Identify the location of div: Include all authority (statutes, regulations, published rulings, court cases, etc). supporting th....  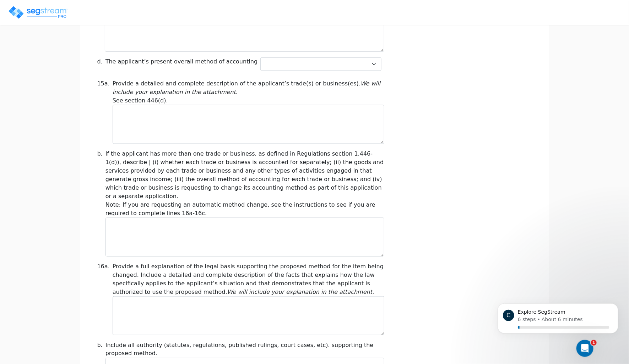
(245, 350).